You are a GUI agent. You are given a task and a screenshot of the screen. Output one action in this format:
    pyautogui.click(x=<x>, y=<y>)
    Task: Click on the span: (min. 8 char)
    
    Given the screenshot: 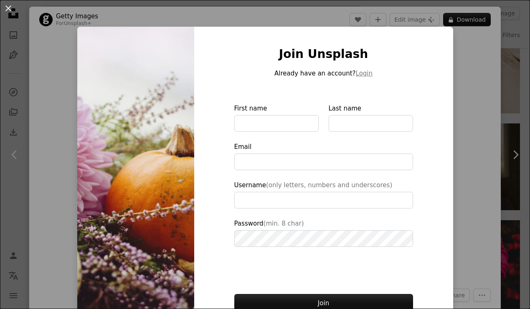 What is the action you would take?
    pyautogui.click(x=283, y=224)
    